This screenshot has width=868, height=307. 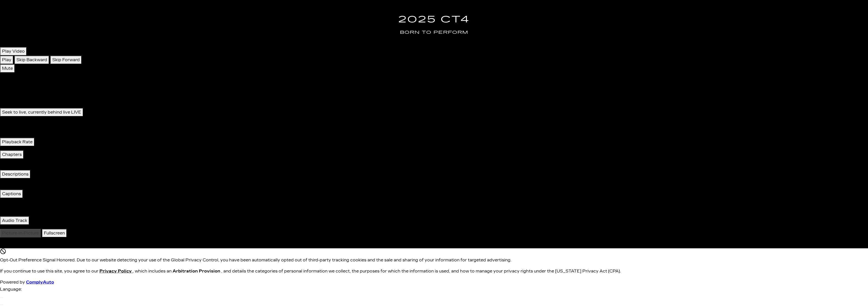 What do you see at coordinates (115, 271) in the screenshot?
I see `u: Privacy Policy` at bounding box center [115, 271].